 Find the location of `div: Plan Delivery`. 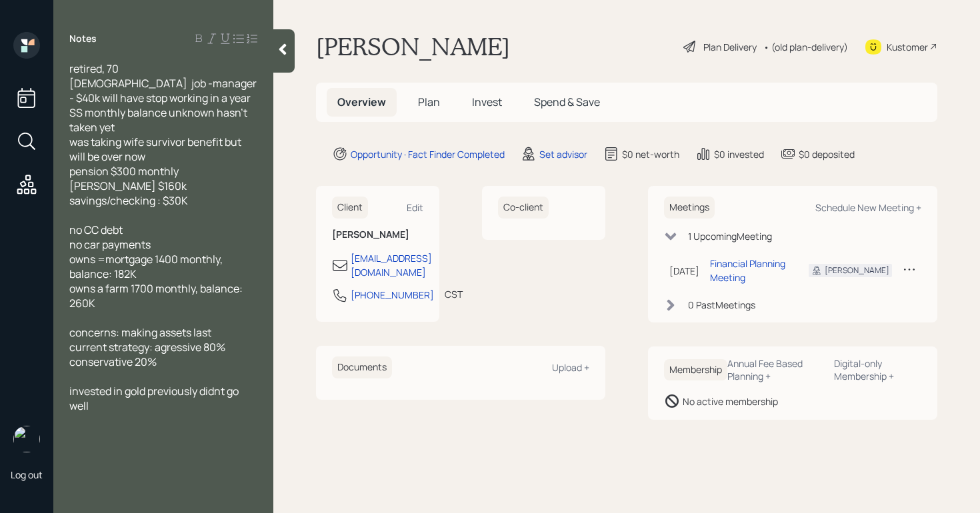

div: Plan Delivery is located at coordinates (729, 46).